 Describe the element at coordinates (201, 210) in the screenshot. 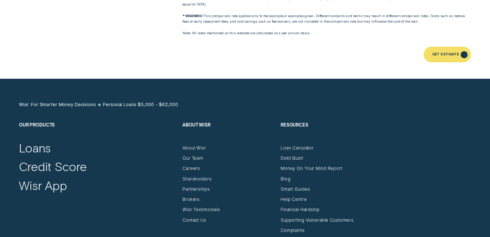

I see `a: Wisr Testimonials` at that location.